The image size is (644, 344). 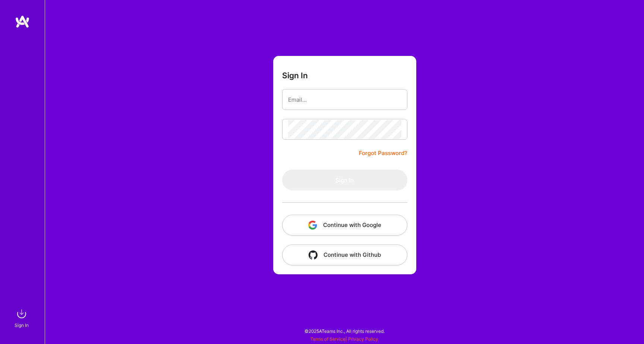 What do you see at coordinates (345, 331) in the screenshot?
I see `div: © 2025 ATeams Inc., All rights reserved.` at bounding box center [345, 331].